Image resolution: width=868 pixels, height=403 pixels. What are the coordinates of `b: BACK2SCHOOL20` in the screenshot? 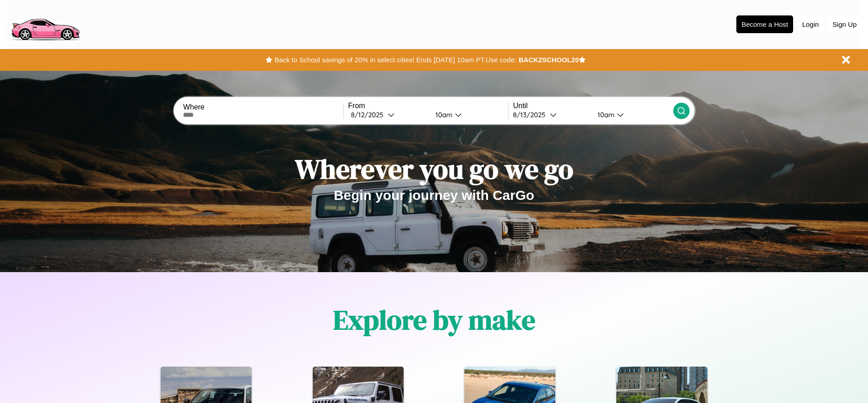 It's located at (548, 60).